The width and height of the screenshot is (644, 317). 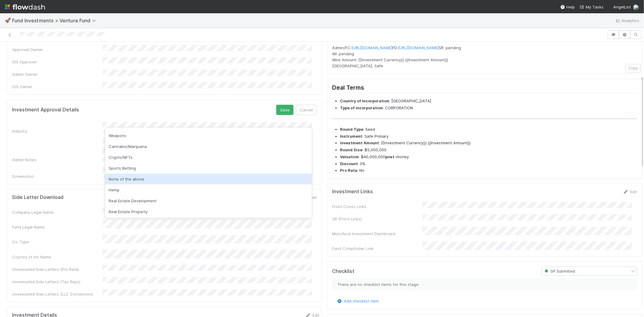 I want to click on div: SR (Front Links), so click(x=377, y=219).